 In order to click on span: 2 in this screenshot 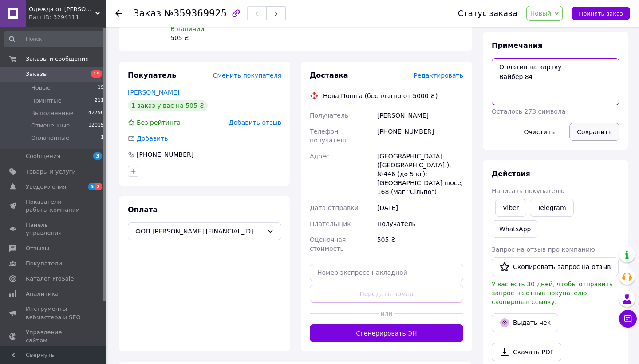, I will do `click(99, 186)`.